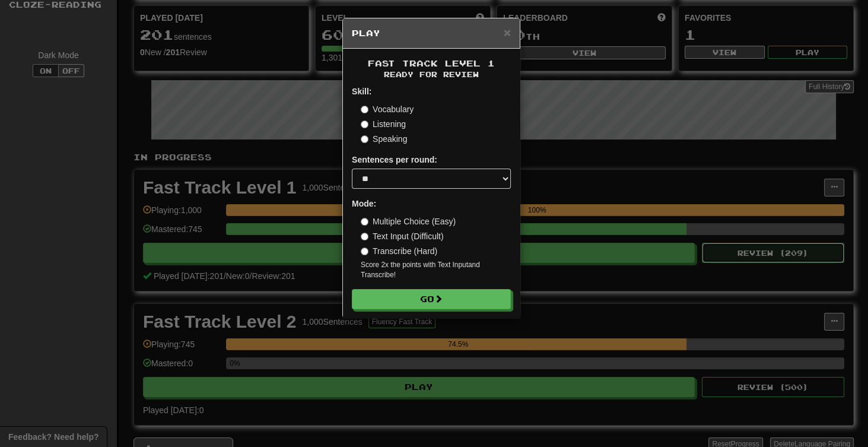 The height and width of the screenshot is (447, 868). What do you see at coordinates (435, 270) in the screenshot?
I see `small: Score 2x the points with Text Input and Transcribe !` at bounding box center [435, 270].